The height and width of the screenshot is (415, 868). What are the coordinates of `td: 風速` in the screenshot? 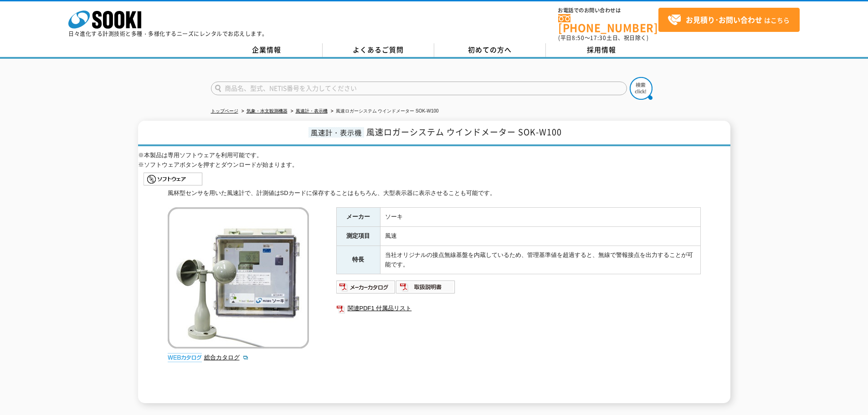 It's located at (540, 236).